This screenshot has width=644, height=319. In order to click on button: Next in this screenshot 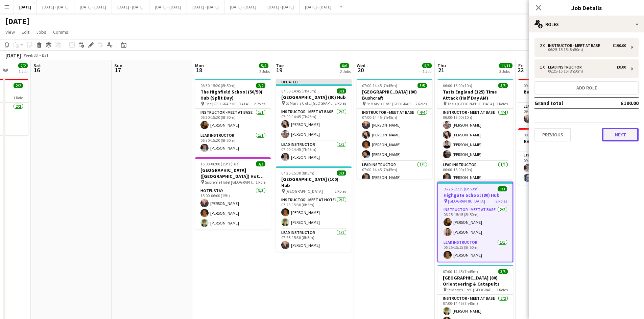, I will do `click(621, 135)`.